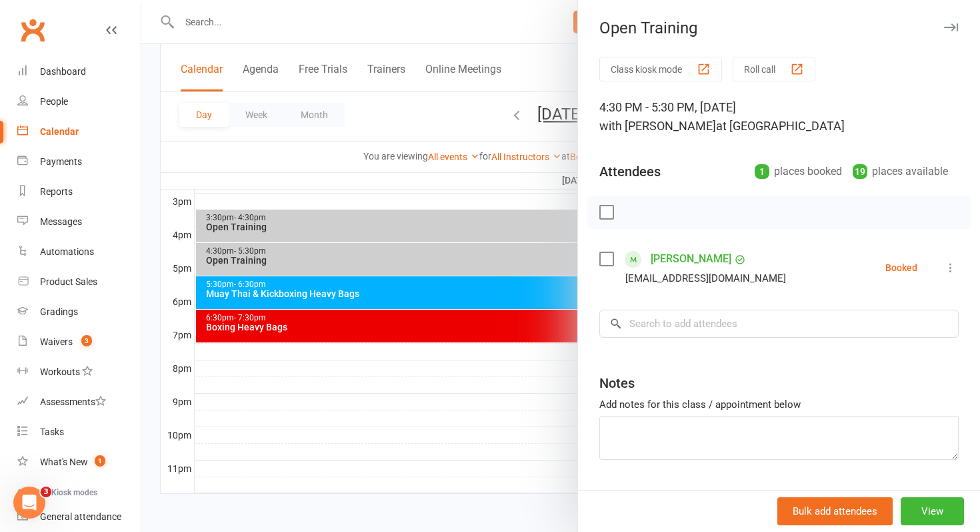 The image size is (980, 532). I want to click on div: Reports, so click(56, 192).